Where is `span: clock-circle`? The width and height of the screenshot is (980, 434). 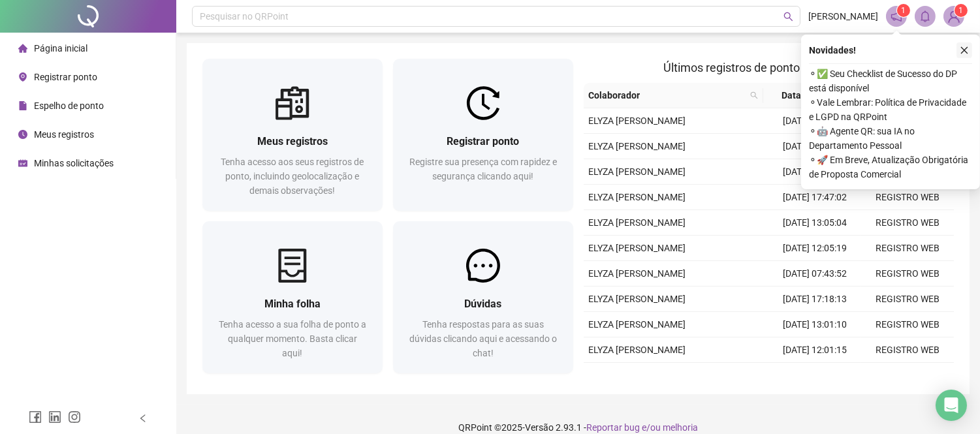 span: clock-circle is located at coordinates (23, 134).